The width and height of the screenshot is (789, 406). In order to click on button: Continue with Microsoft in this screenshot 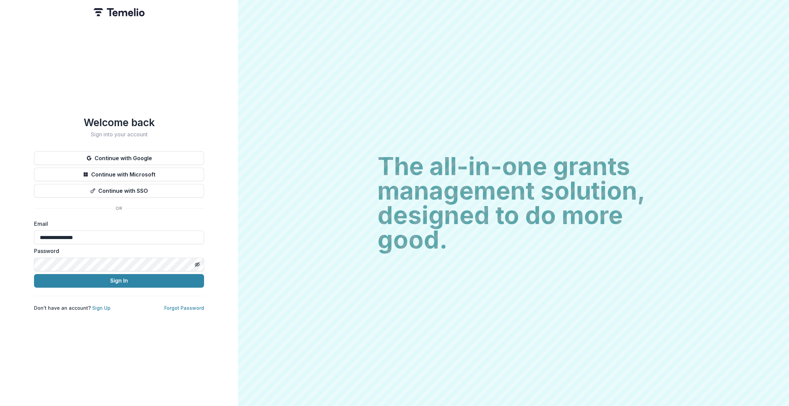, I will do `click(119, 175)`.